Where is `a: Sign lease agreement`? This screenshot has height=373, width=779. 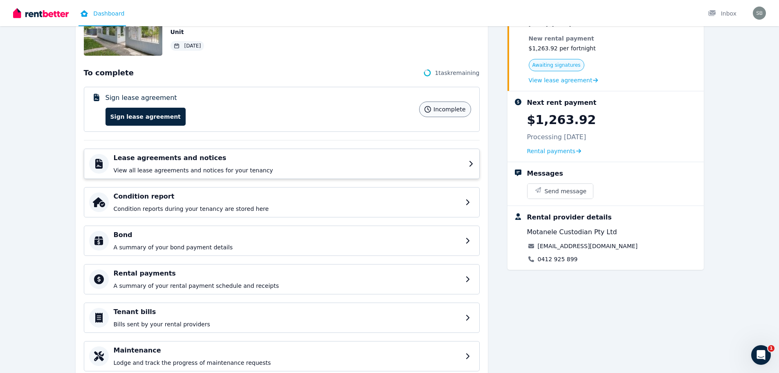
a: Sign lease agreement is located at coordinates (146, 117).